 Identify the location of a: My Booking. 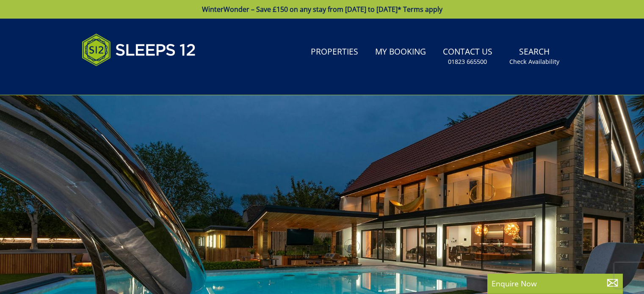
(401, 52).